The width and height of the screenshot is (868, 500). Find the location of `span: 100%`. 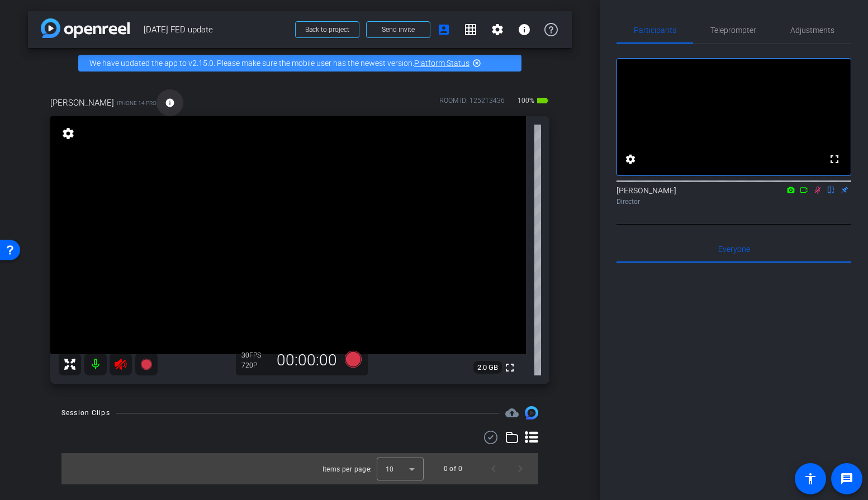

span: 100% is located at coordinates (526, 100).